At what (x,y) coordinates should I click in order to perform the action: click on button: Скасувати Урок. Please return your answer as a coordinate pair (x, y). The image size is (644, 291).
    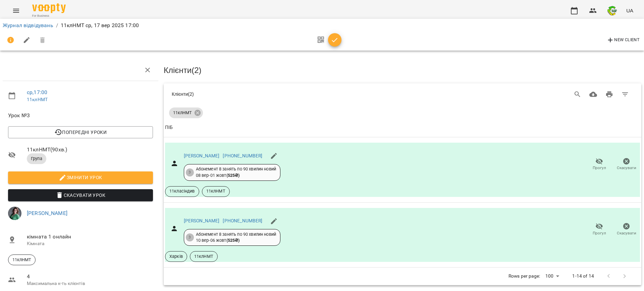
    Looking at the image, I should click on (81, 195).